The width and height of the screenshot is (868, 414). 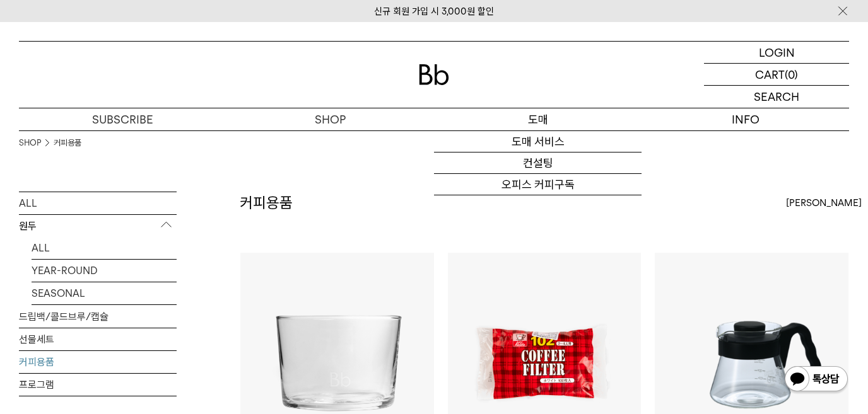 What do you see at coordinates (776, 53) in the screenshot?
I see `a: LOGIN` at bounding box center [776, 53].